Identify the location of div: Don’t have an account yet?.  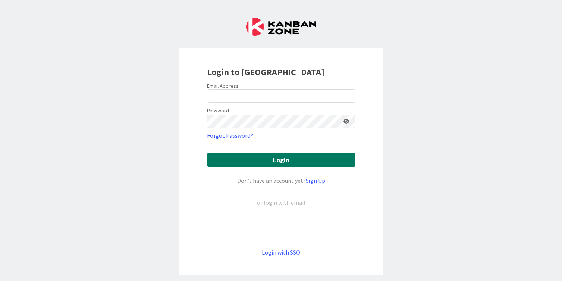
(281, 181).